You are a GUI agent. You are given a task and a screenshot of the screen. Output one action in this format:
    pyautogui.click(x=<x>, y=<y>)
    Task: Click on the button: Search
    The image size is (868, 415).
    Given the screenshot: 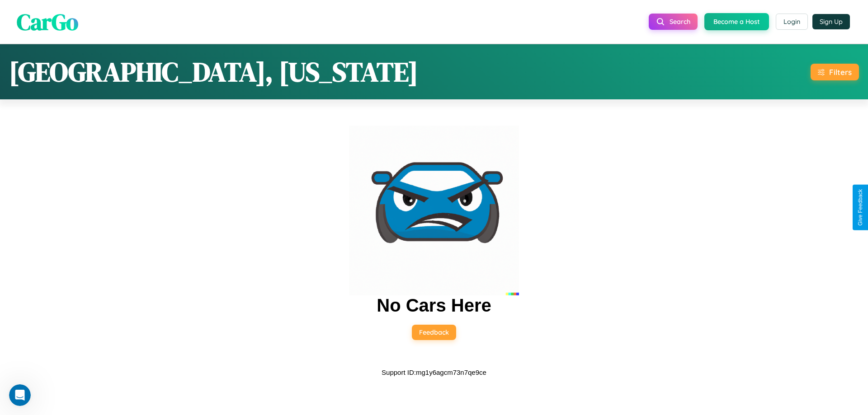 What is the action you would take?
    pyautogui.click(x=673, y=22)
    